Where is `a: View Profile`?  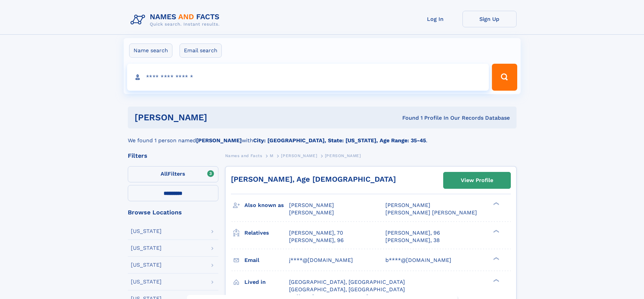
a: View Profile is located at coordinates (477, 180).